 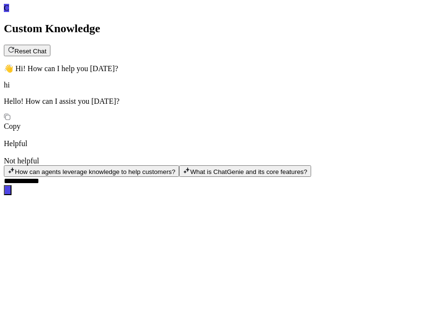 What do you see at coordinates (245, 171) in the screenshot?
I see `button: What is ChatGenie and its core features?` at bounding box center [245, 171].